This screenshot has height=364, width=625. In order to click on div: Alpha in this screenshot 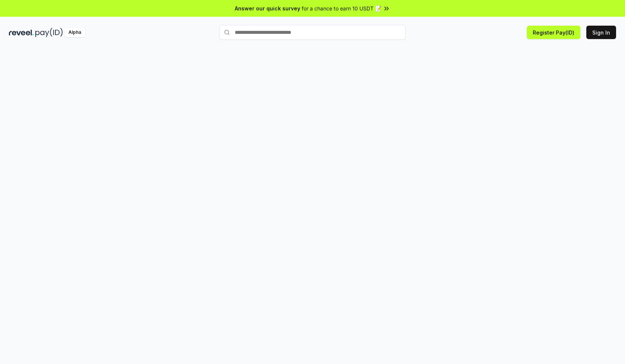, I will do `click(75, 32)`.